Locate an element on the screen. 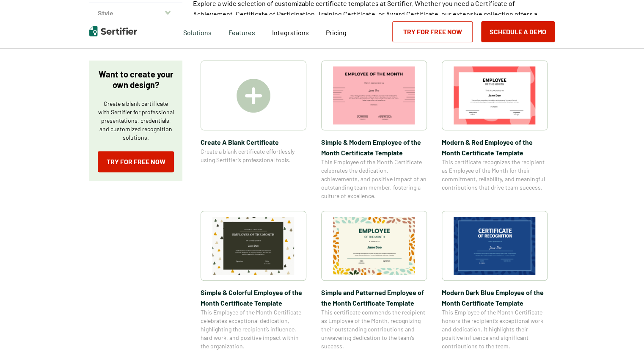 Image resolution: width=644 pixels, height=353 pixels. span: This Employee of the Month Certificate celebrates exceptional dedication, highlighting the recipi... is located at coordinates (253, 329).